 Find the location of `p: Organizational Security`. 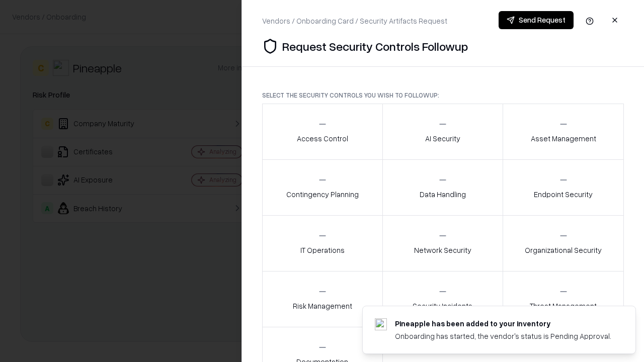

p: Organizational Security is located at coordinates (563, 250).